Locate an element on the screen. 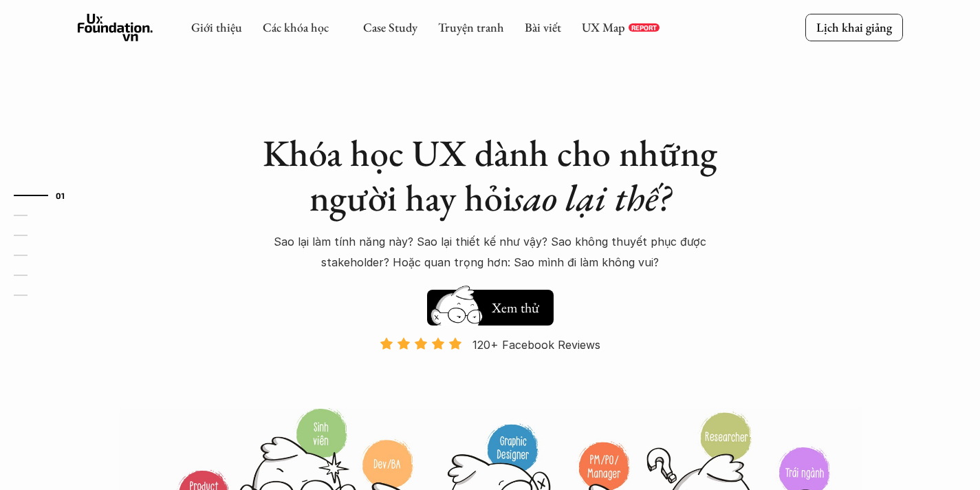 This screenshot has width=980, height=490. a: UX Map is located at coordinates (603, 27).